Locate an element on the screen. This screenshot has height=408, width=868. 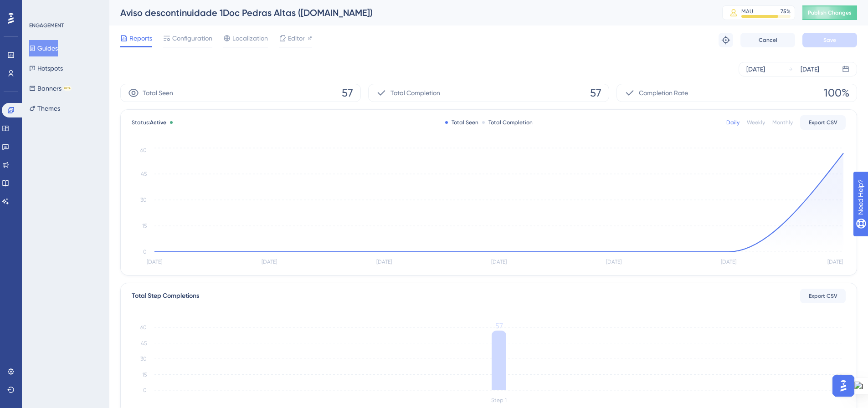
div: Daily is located at coordinates (732, 123).